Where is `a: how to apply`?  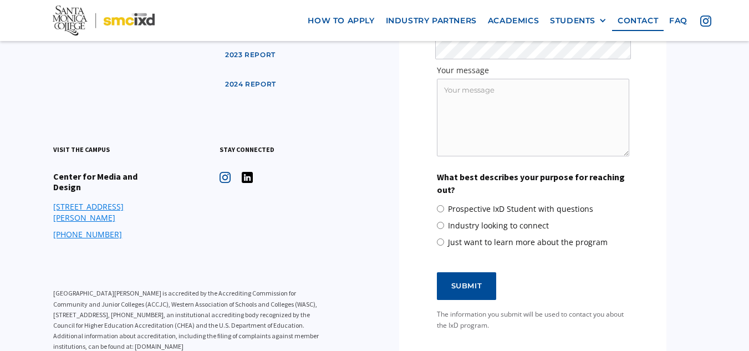 a: how to apply is located at coordinates (341, 21).